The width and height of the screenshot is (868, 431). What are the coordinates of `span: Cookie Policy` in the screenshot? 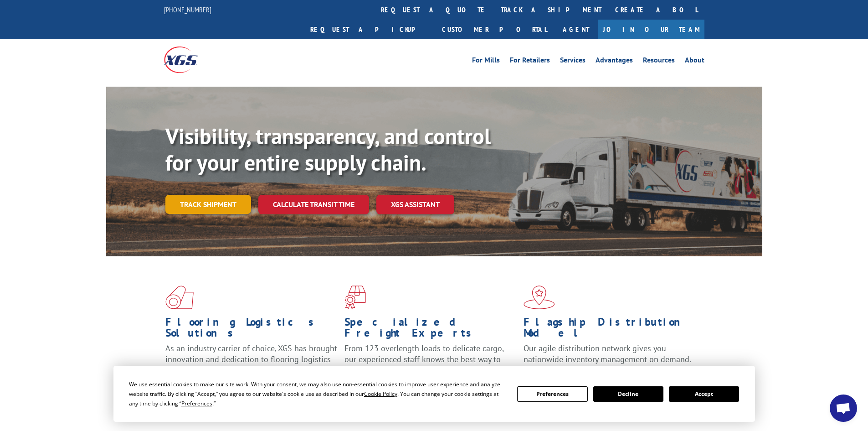 It's located at (381, 393).